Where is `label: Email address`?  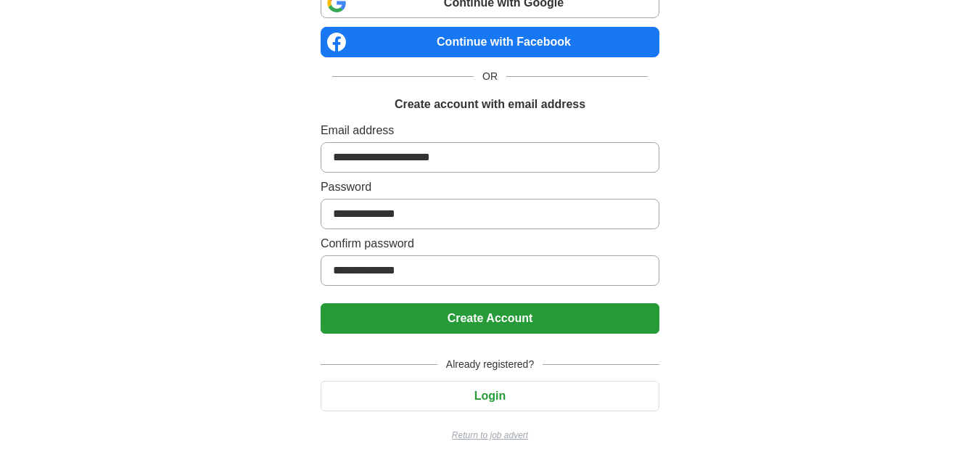
label: Email address is located at coordinates (489, 131).